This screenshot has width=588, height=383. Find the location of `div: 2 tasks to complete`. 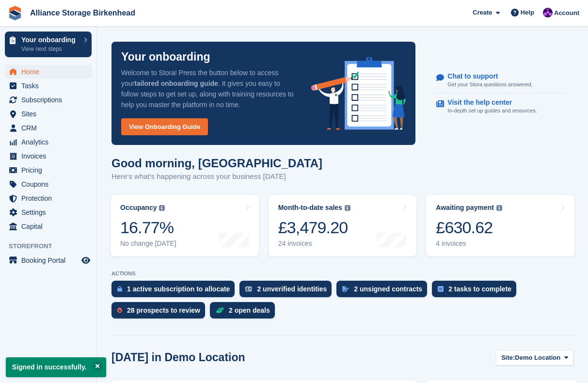

div: 2 tasks to complete is located at coordinates (480, 289).